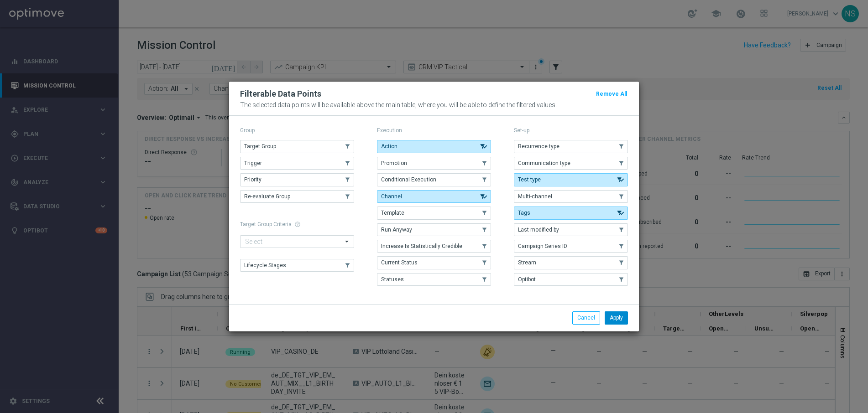  What do you see at coordinates (280, 94) in the screenshot?
I see `h2: Filterable Data Points` at bounding box center [280, 94].